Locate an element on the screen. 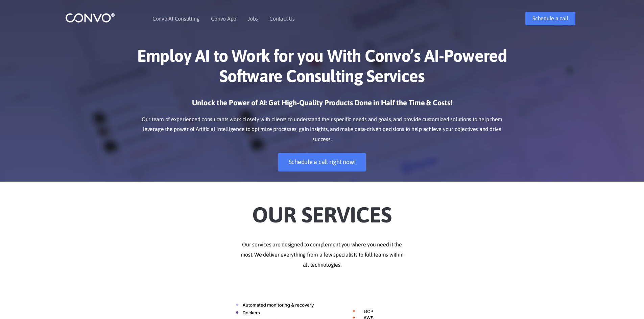 This screenshot has height=319, width=644. a: Convo App is located at coordinates (223, 19).